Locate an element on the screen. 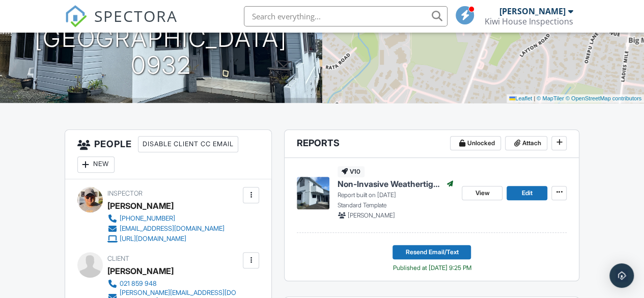 The image size is (644, 298). div: New is located at coordinates (96, 165).